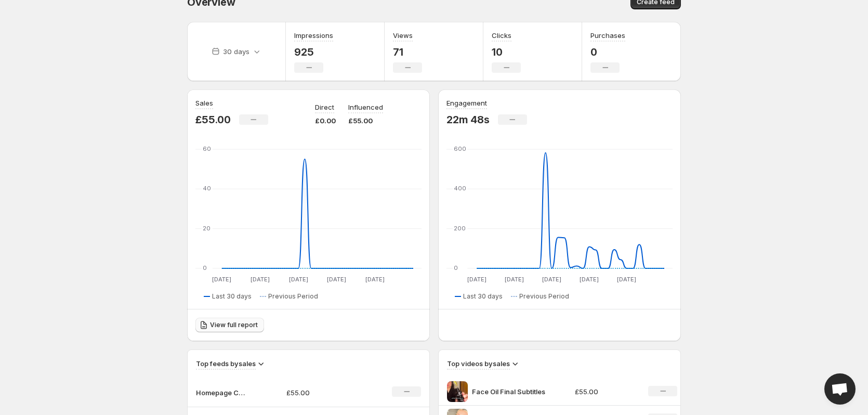 The width and height of the screenshot is (868, 415). I want to click on h3: Purchases, so click(607, 36).